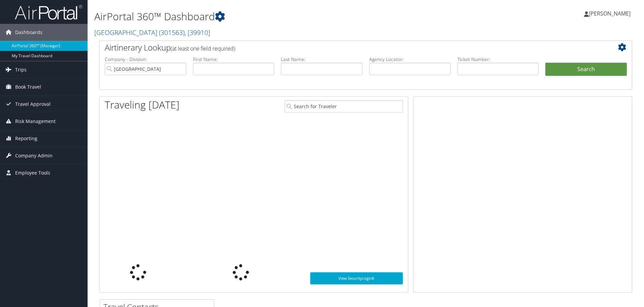 The width and height of the screenshot is (644, 307). I want to click on span: Travel Approval, so click(33, 104).